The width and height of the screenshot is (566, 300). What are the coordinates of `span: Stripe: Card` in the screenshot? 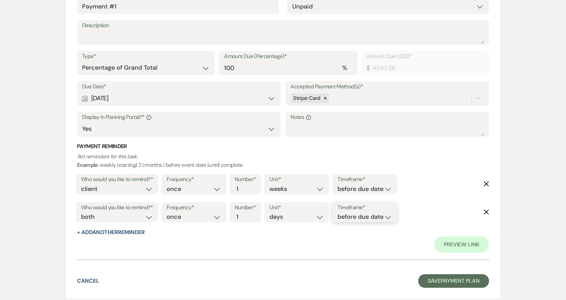 It's located at (306, 98).